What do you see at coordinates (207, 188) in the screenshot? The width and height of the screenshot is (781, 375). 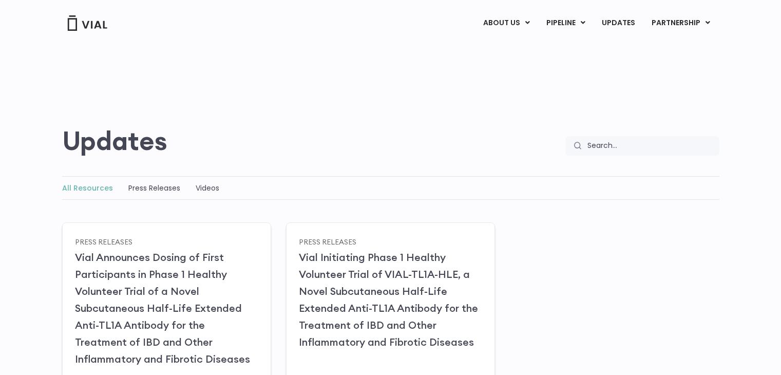 I see `a: Videos` at bounding box center [207, 188].